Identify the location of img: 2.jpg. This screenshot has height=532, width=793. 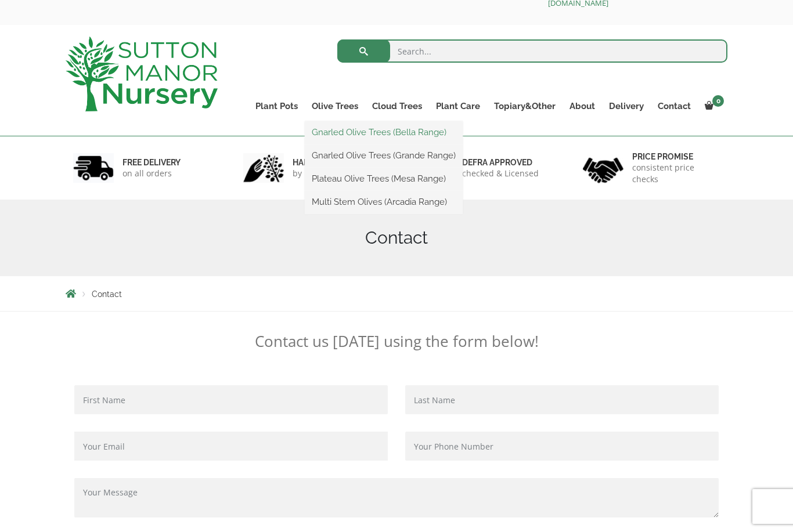
(264, 168).